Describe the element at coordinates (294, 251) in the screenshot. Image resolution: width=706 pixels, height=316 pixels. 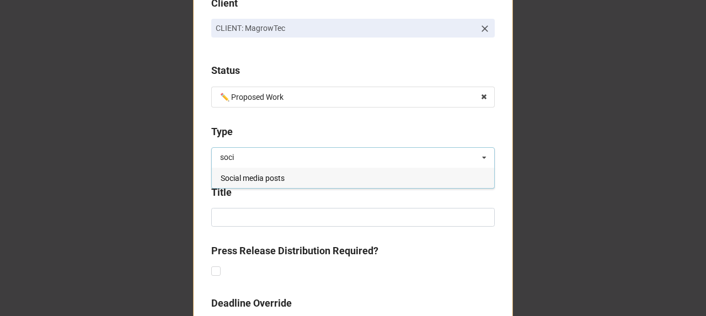
I see `label: Press Release Distribution Required?` at that location.